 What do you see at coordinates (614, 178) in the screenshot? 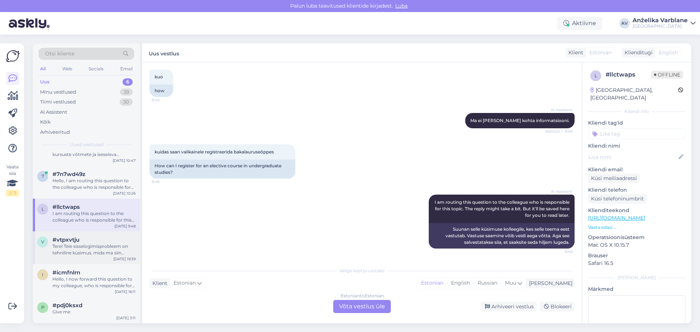
I see `div: Küsi meiliaadressi` at bounding box center [614, 178].